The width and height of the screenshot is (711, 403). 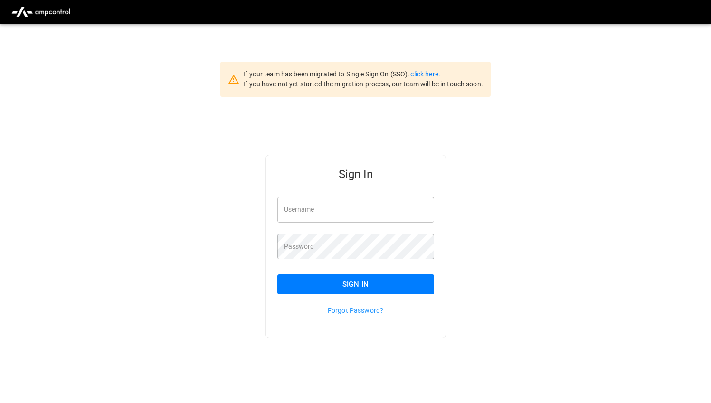 I want to click on span: If your team has been migrated to Single Sign On (SSO),, so click(x=327, y=74).